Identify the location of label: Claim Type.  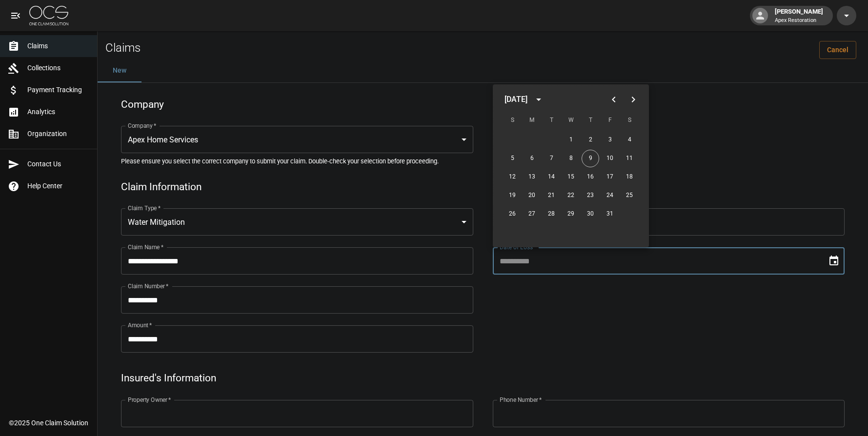
(144, 208).